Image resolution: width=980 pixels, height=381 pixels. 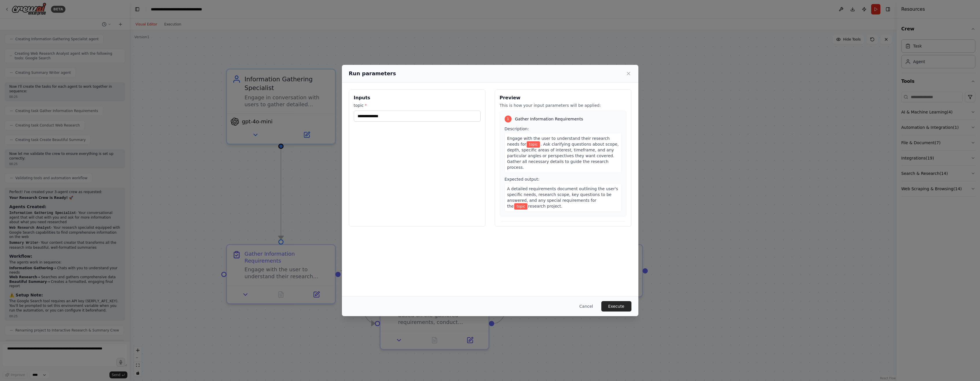 What do you see at coordinates (522, 179) in the screenshot?
I see `span: Expected output:` at bounding box center [522, 179].